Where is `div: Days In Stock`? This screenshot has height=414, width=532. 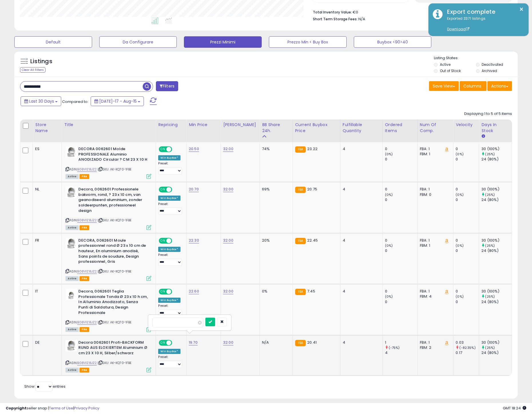 div: Days In Stock is located at coordinates (496, 128).